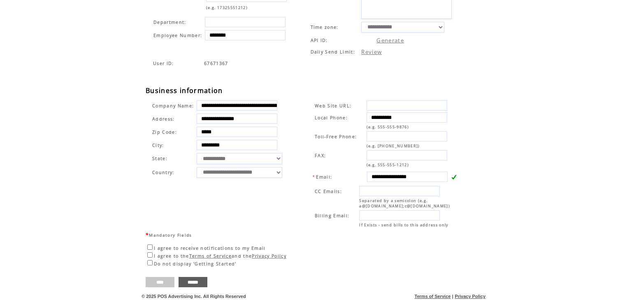  What do you see at coordinates (165, 132) in the screenshot?
I see `span: Zip Code:` at bounding box center [165, 132].